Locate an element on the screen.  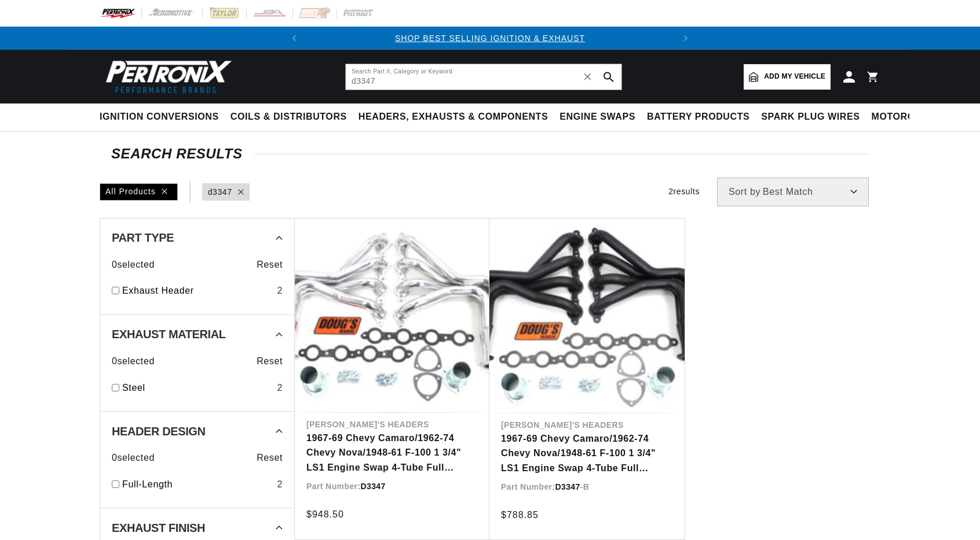
span: Spark Plug Wires is located at coordinates (810, 117).